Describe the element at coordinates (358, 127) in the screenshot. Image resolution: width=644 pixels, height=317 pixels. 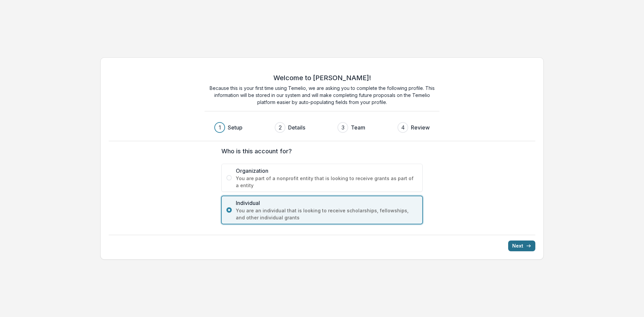
I see `h3: Team` at that location.